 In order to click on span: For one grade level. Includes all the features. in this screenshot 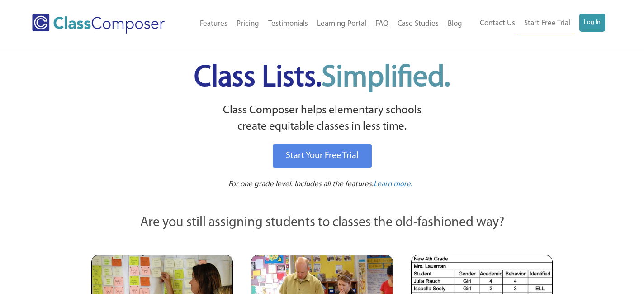, I will do `click(301, 184)`.